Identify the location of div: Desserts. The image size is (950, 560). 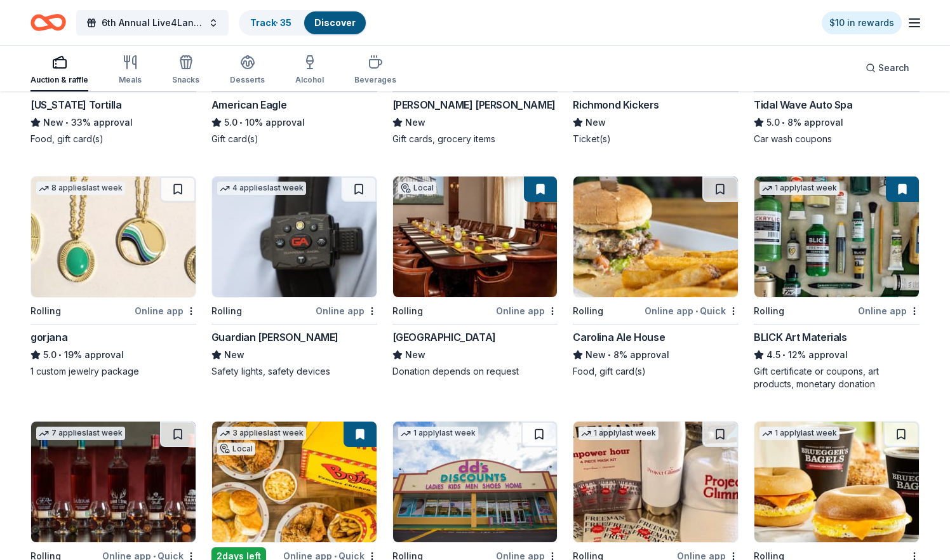
(247, 80).